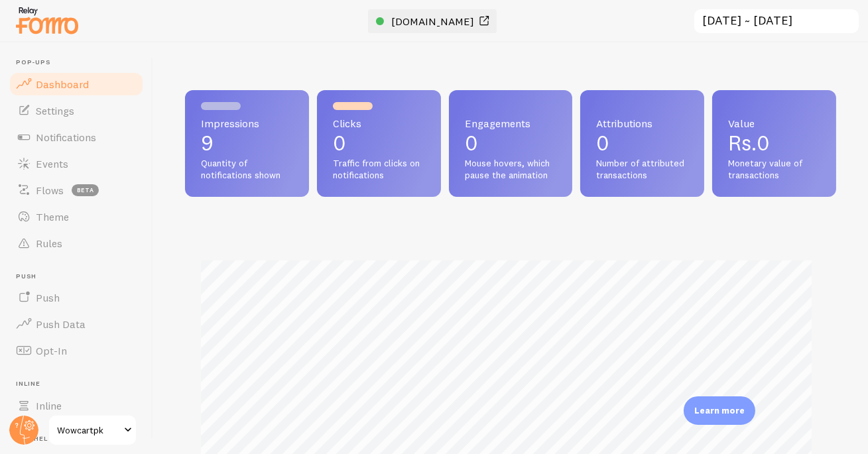 Image resolution: width=868 pixels, height=454 pixels. What do you see at coordinates (49, 243) in the screenshot?
I see `span: Rules` at bounding box center [49, 243].